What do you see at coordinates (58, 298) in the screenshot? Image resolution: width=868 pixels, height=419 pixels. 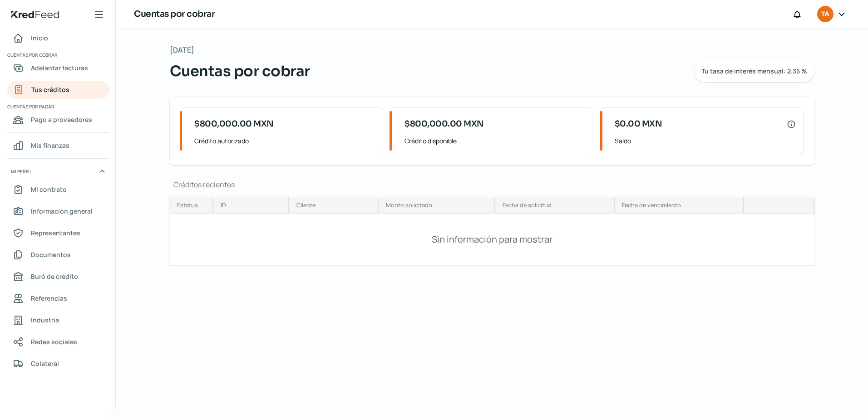 I see `a: Referencias` at bounding box center [58, 298].